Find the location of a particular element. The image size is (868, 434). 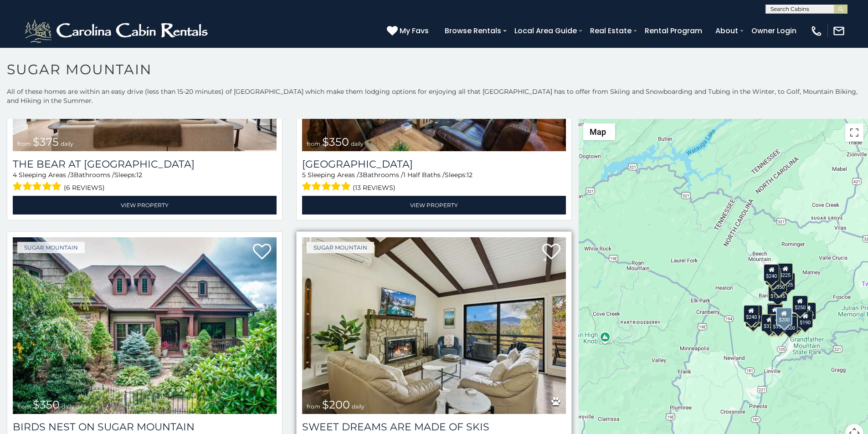

span: $375 is located at coordinates (45, 142).